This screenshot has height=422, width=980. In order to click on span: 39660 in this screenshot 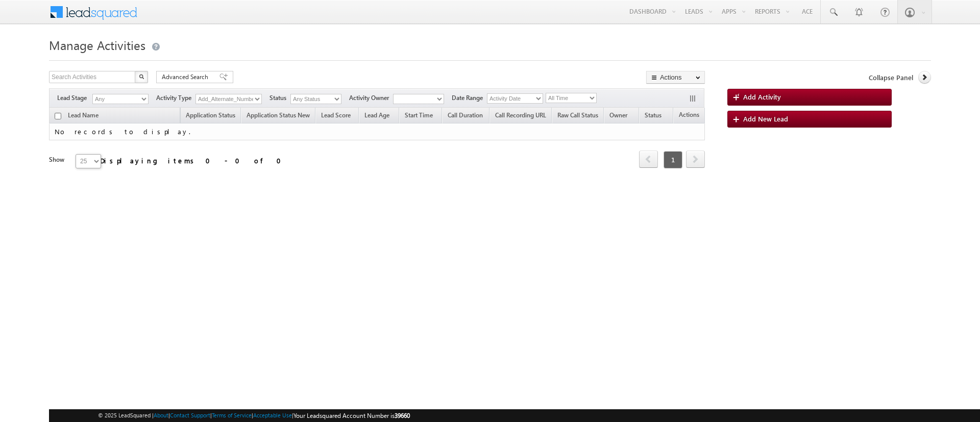, I will do `click(403, 415)`.